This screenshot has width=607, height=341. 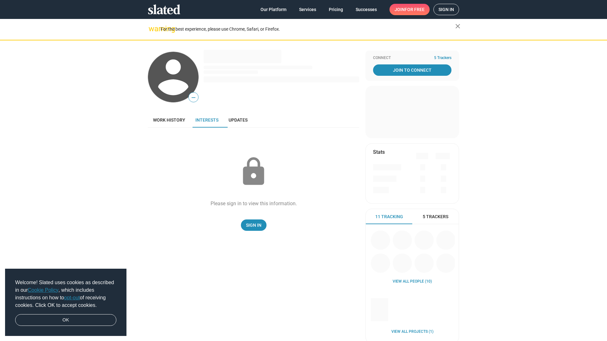 I want to click on span: Sign In, so click(x=254, y=225).